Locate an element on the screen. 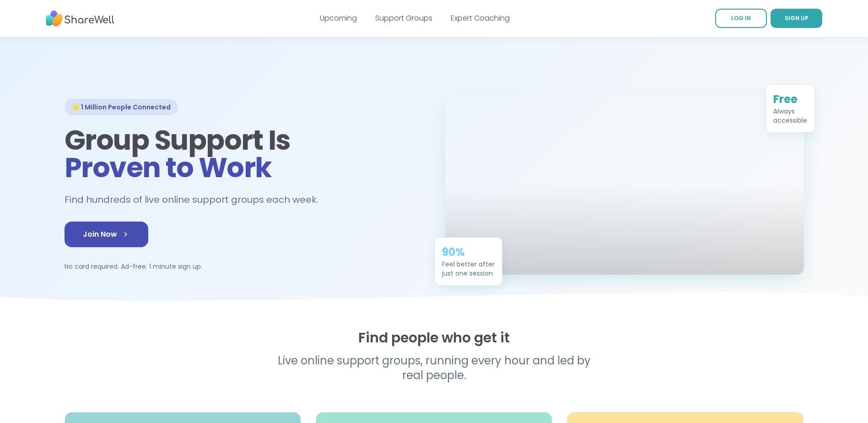  span: Proven to Work is located at coordinates (168, 168).